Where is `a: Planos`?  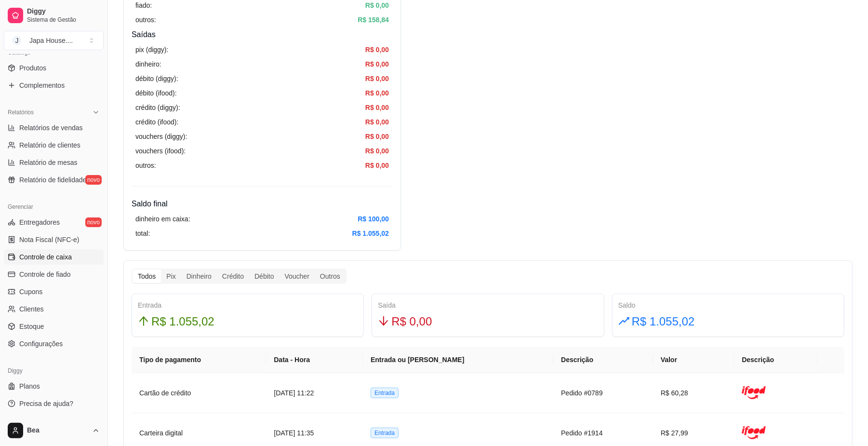
a: Planos is located at coordinates (53, 386).